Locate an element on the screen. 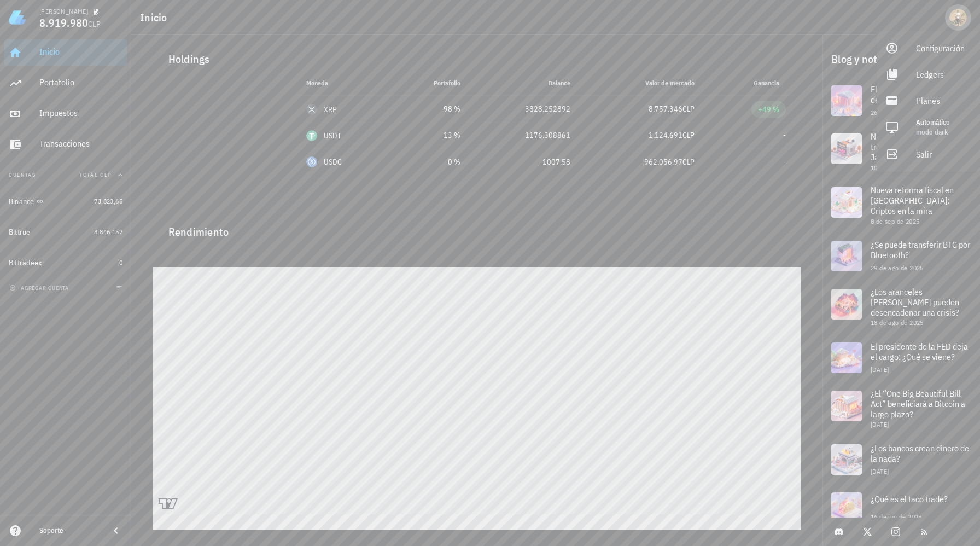  span: ¿Los bancos crean dinero de la nada? is located at coordinates (920, 453).